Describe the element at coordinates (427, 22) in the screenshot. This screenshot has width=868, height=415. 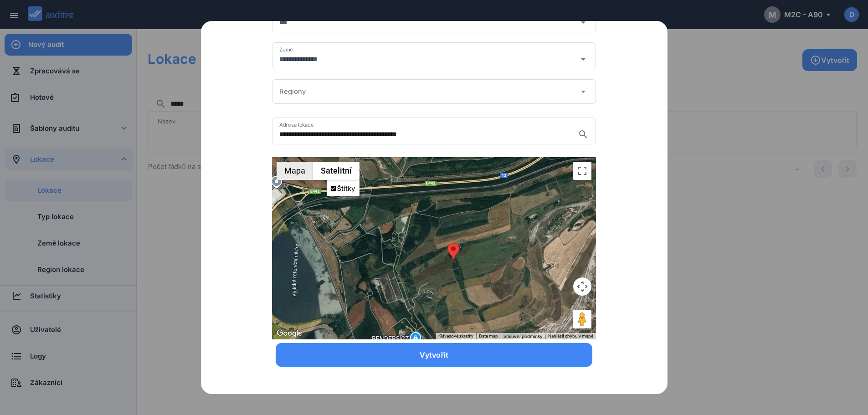
I see `input: Typ lokace` at that location.